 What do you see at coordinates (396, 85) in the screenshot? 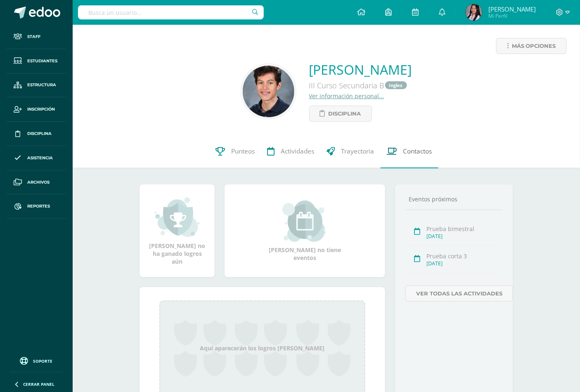
I see `a: Ingles` at bounding box center [396, 85].